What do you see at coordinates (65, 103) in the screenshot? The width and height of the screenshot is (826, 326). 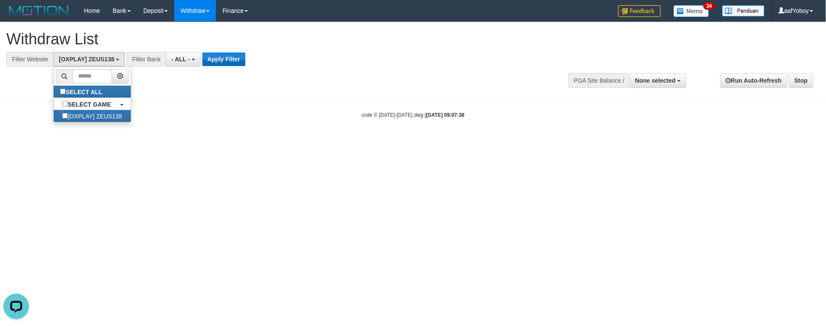 I see `input: SELECT GAME` at bounding box center [65, 103].